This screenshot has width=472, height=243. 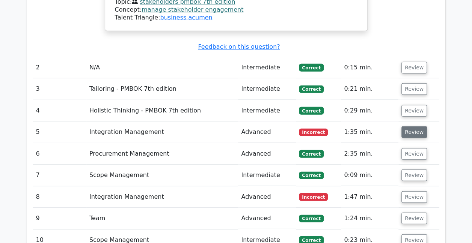 I want to click on td: Procurement Management, so click(x=162, y=154).